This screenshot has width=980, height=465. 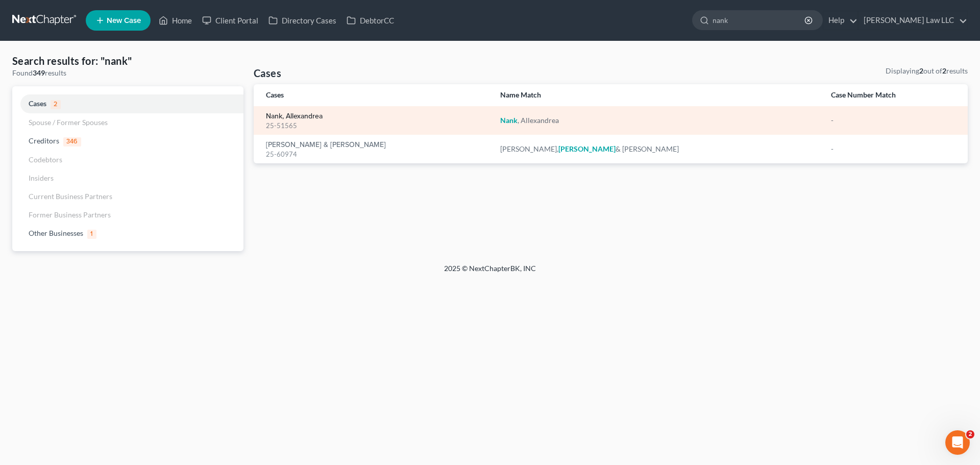 I want to click on a: Client Portal, so click(x=230, y=21).